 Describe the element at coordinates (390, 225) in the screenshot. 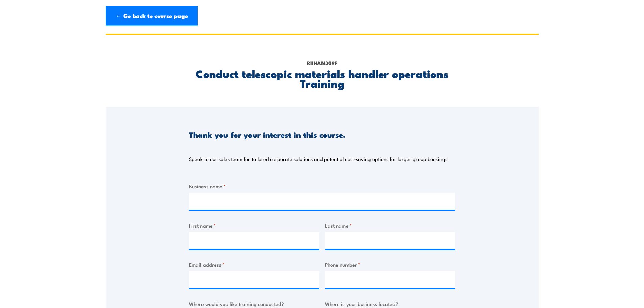

I see `label: Last name` at that location.